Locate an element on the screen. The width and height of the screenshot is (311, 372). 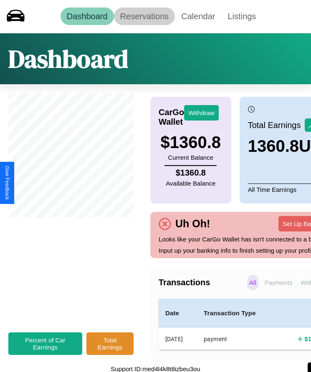
button: Total Earnings is located at coordinates (110, 344).